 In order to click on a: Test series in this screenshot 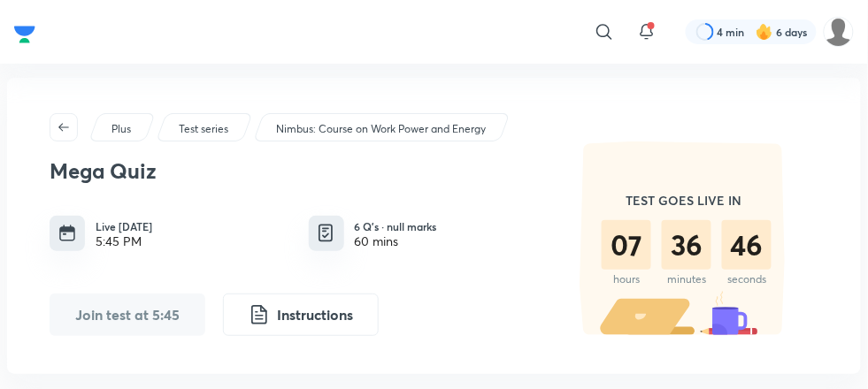, I will do `click(204, 129)`.